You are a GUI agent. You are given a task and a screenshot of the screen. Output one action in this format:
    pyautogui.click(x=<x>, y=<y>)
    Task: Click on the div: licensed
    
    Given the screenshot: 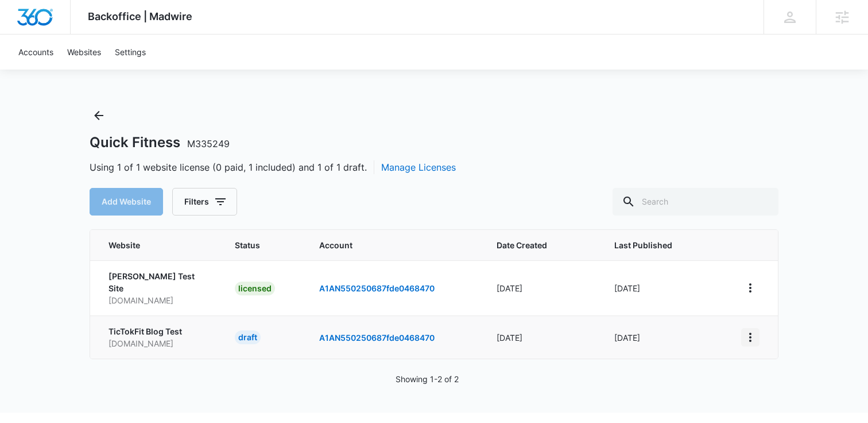 What is the action you would take?
    pyautogui.click(x=255, y=288)
    